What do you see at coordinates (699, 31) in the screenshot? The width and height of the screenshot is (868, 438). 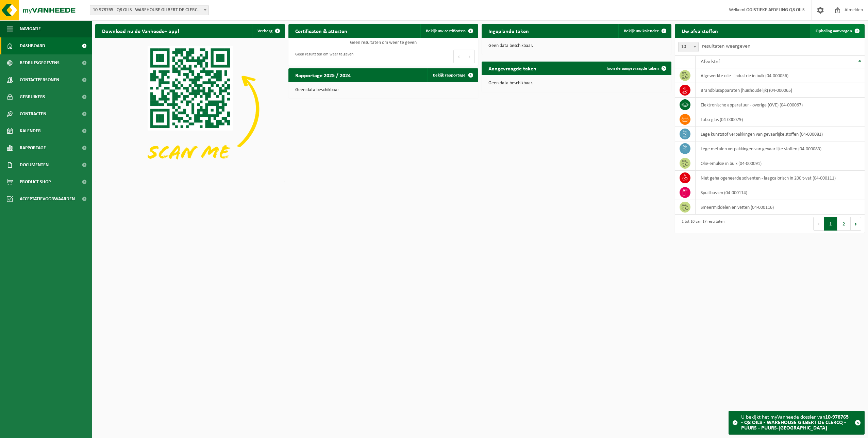 I see `h2: Uw afvalstoffen` at bounding box center [699, 31].